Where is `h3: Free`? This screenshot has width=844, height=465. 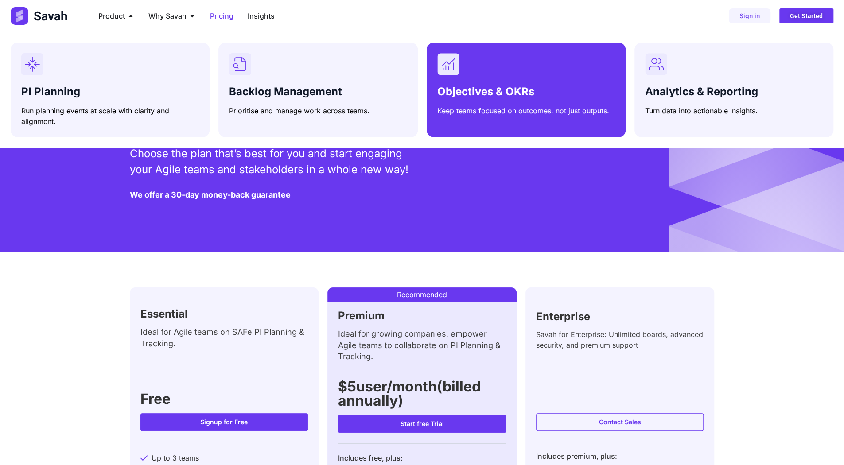
h3: Free is located at coordinates (224, 399).